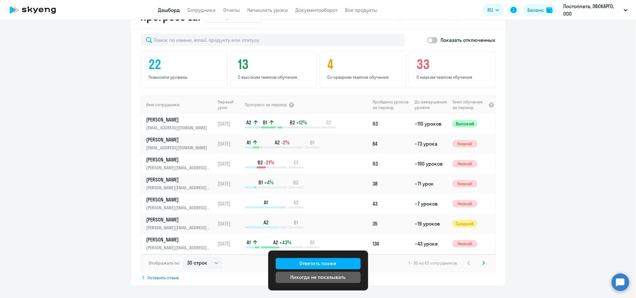  Describe the element at coordinates (185, 77) in the screenshot. I see `p: Повысили уровень` at that location.